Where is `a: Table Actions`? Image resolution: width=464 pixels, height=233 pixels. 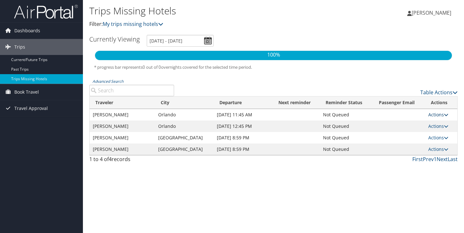
a: Table Actions is located at coordinates (439, 92).